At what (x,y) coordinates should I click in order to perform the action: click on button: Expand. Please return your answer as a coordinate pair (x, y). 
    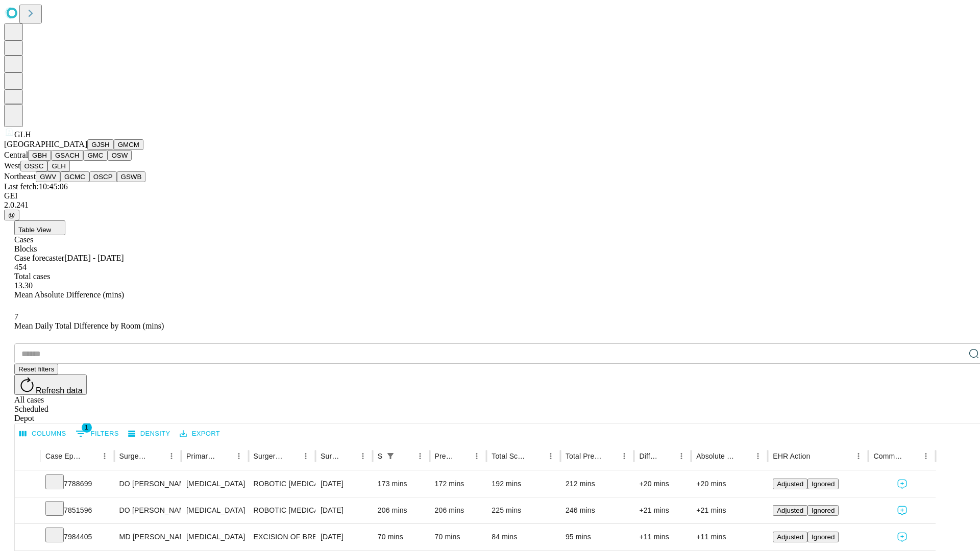
    Looking at the image, I should click on (27, 485).